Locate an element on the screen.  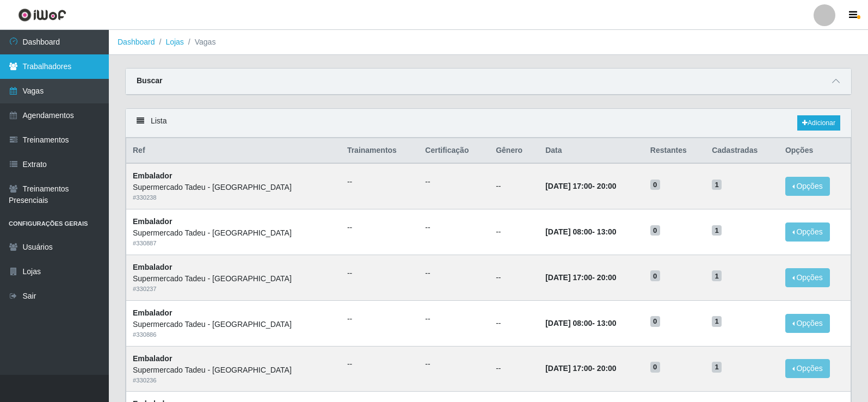
th: Data is located at coordinates (591, 151).